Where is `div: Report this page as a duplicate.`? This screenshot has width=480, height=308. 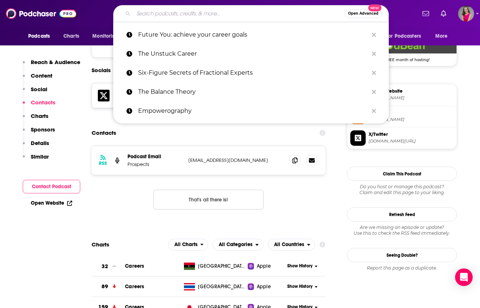
div: Report this page as a duplicate. is located at coordinates (402, 268).